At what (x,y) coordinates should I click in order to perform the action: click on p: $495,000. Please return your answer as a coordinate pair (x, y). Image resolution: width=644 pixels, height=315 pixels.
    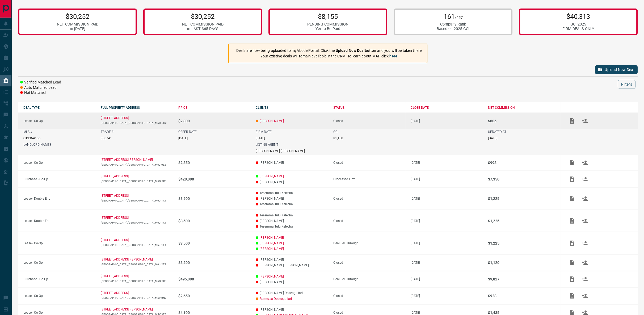
    Looking at the image, I should click on (214, 279).